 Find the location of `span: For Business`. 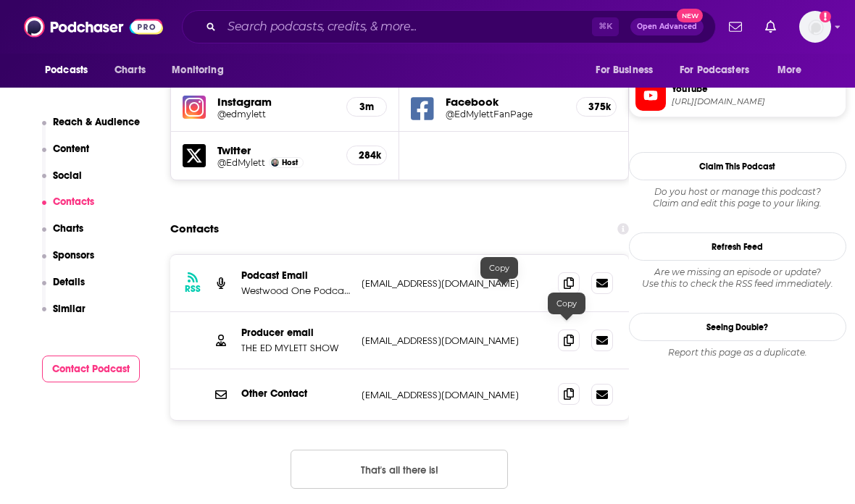

span: For Business is located at coordinates (624, 71).